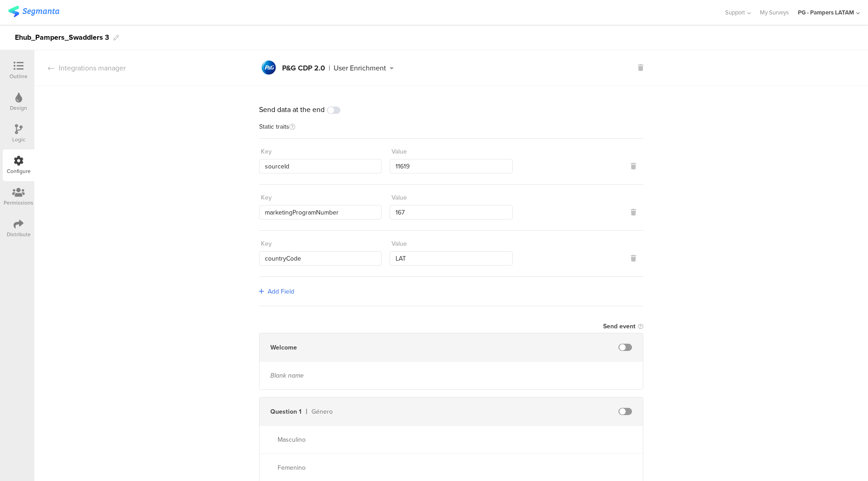 This screenshot has width=868, height=481. What do you see at coordinates (18, 171) in the screenshot?
I see `div: Configure` at bounding box center [18, 171].